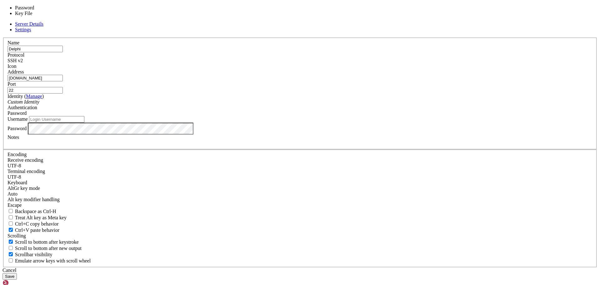 This screenshot has width=600, height=285. I want to click on input: Scrollbar visibility, so click(11, 254).